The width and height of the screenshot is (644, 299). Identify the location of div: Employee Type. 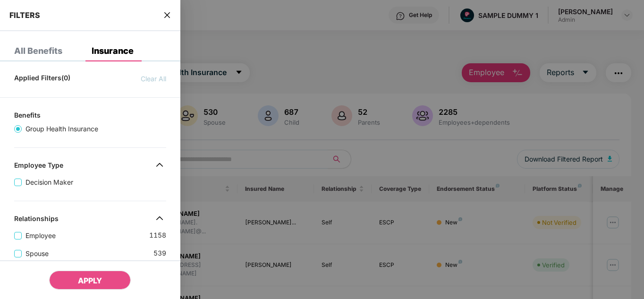
(39, 167).